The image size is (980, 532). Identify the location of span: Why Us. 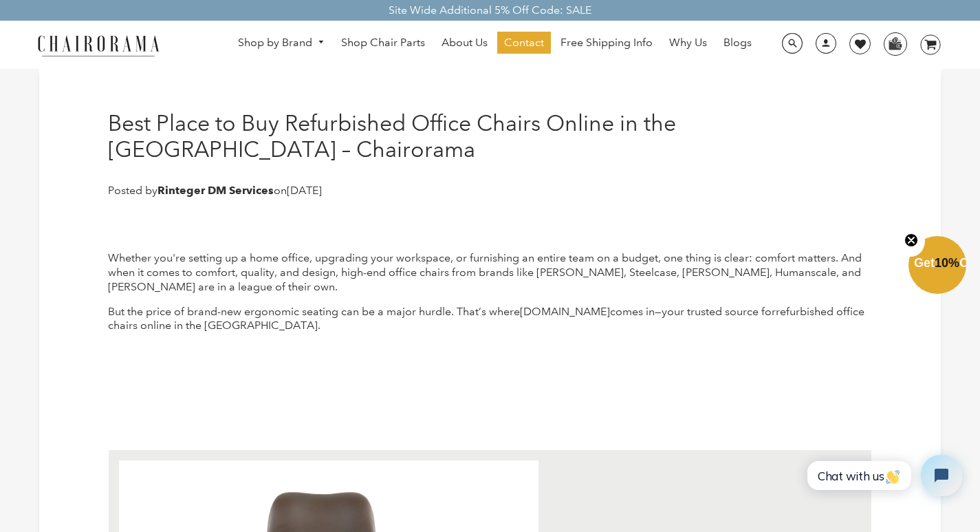
(688, 43).